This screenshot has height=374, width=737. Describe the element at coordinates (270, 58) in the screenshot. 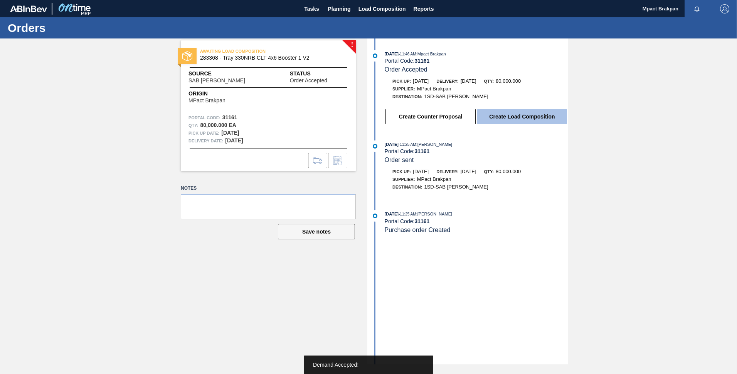

I see `span: 283368 - Tray 330NRB CLT 4x6 Booster 1 V2` at that location.